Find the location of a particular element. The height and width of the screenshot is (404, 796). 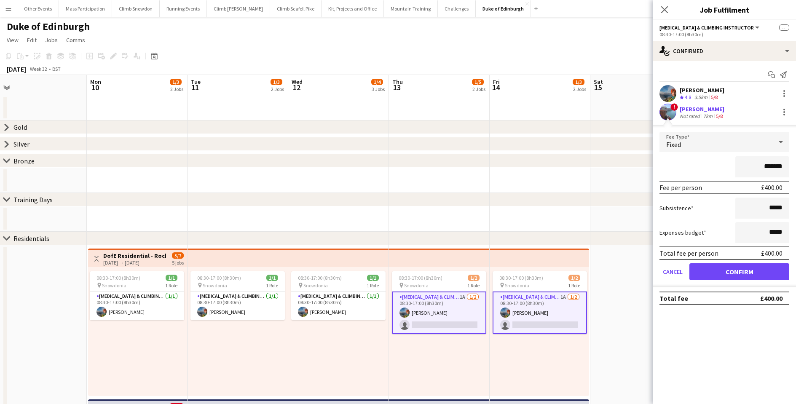

div: 3 Jobs is located at coordinates (378, 89).